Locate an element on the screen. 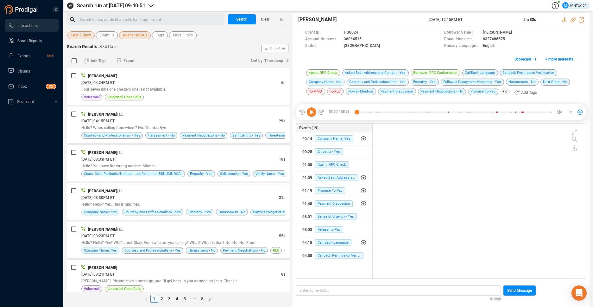 This screenshot has width=593, height=307. span: More Filters is located at coordinates (183, 35).